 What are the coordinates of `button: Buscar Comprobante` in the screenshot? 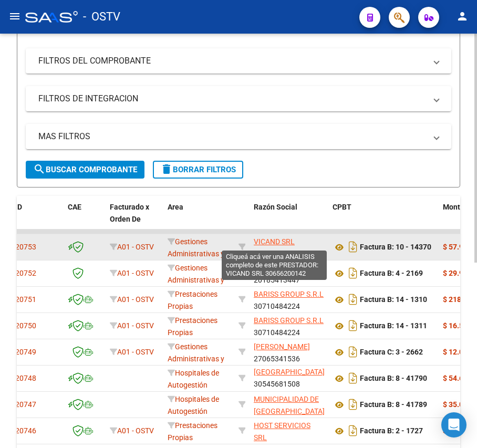 It's located at (85, 169).